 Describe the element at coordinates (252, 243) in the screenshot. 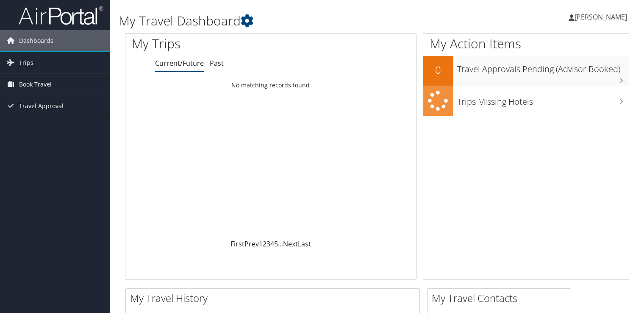

I see `a: Prev` at that location.